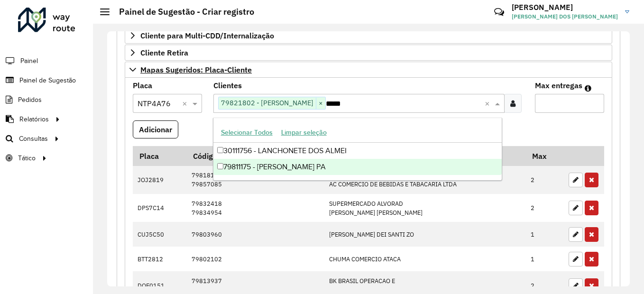  Describe the element at coordinates (357, 151) in the screenshot. I see `div: 30111756 - LANCHONETE DOS ALMEI` at that location.